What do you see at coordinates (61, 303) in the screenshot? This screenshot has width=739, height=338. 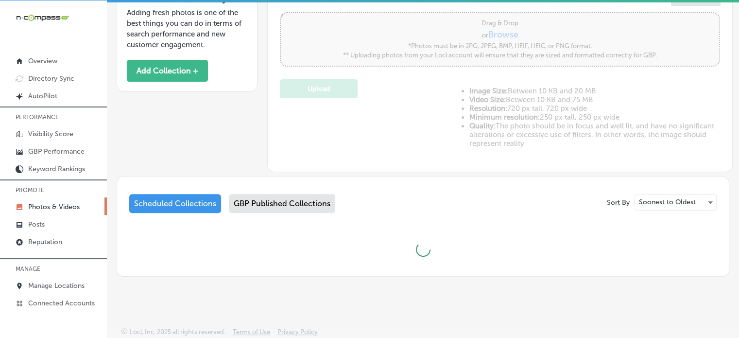 I see `p: Connected Accounts` at bounding box center [61, 303].